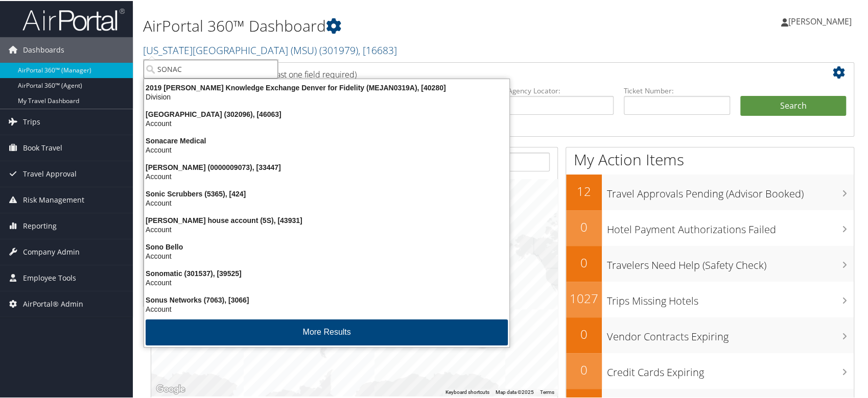 The height and width of the screenshot is (398, 868). What do you see at coordinates (43, 49) in the screenshot?
I see `span: Dashboards` at bounding box center [43, 49].